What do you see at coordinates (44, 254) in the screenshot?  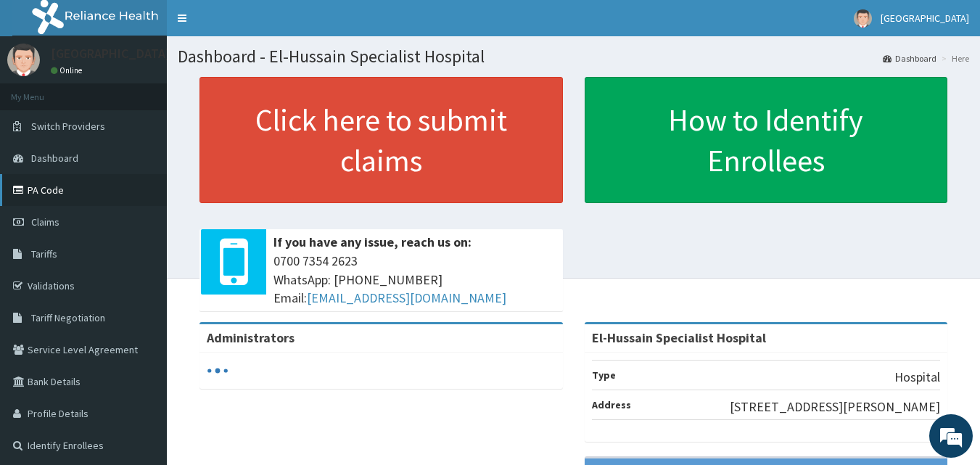 I see `span: Tariffs` at bounding box center [44, 254].